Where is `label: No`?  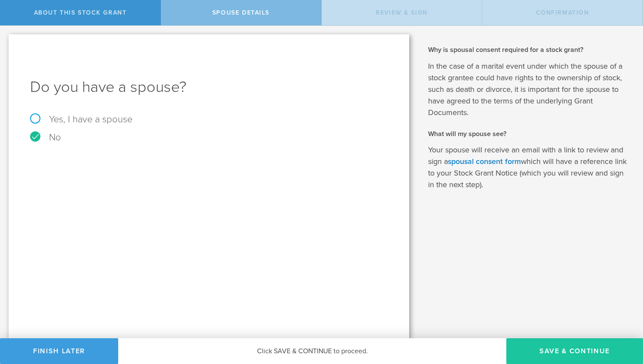
label: No is located at coordinates (209, 137).